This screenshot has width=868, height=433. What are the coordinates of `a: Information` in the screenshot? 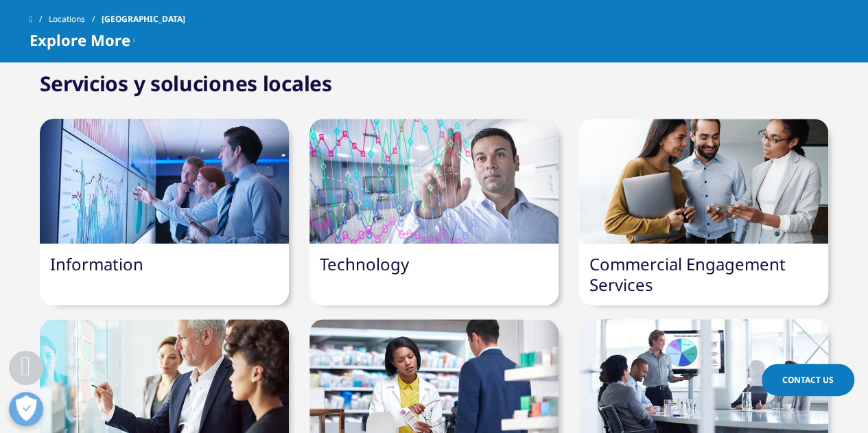 It's located at (97, 264).